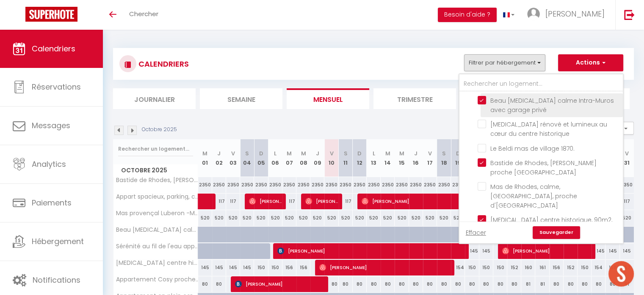  I want to click on div: 158, so click(612, 267).